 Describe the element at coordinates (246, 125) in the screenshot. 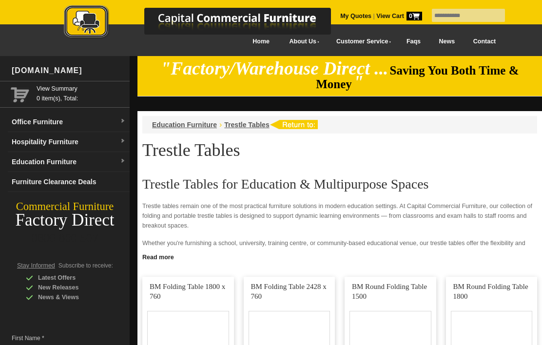

I see `a: Trestle Tables` at that location.